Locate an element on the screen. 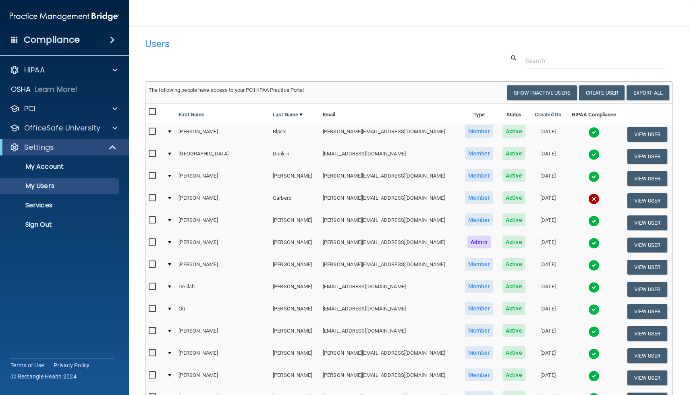 The width and height of the screenshot is (689, 395). img: cross.ca9f0e7f.svg is located at coordinates (594, 199).